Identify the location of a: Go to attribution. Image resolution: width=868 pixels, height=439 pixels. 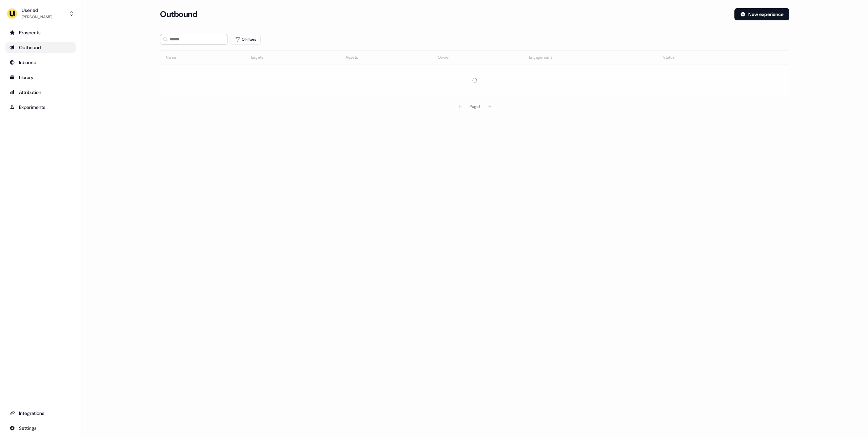
(40, 92).